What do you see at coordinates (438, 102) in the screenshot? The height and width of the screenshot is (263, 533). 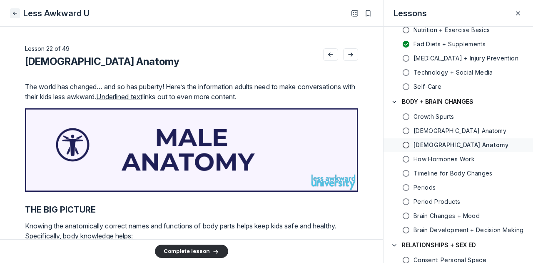 I see `h4: BODY + BRAIN CHANGES` at bounding box center [438, 102].